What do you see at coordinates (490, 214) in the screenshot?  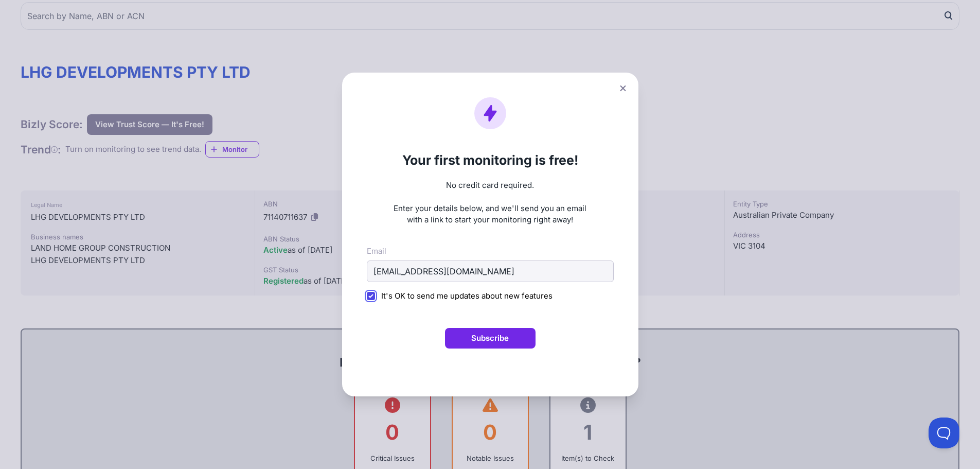 I see `p: Enter your details below, and we'll send you an email with a link to start your monitoring right ...` at bounding box center [490, 214].